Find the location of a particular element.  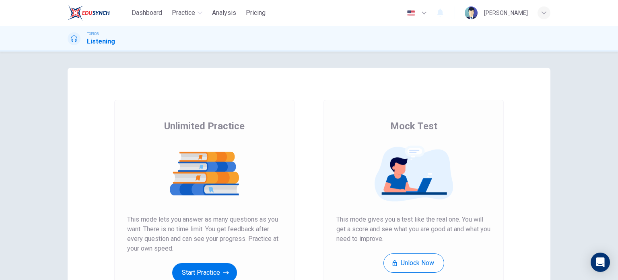

a: Analysis is located at coordinates (224, 13).